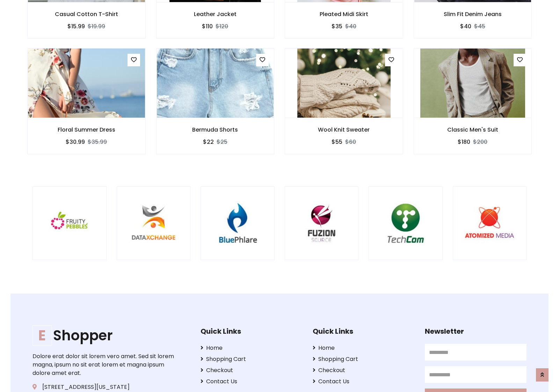 The width and height of the screenshot is (559, 392). Describe the element at coordinates (337, 26) in the screenshot. I see `h6: $35` at that location.